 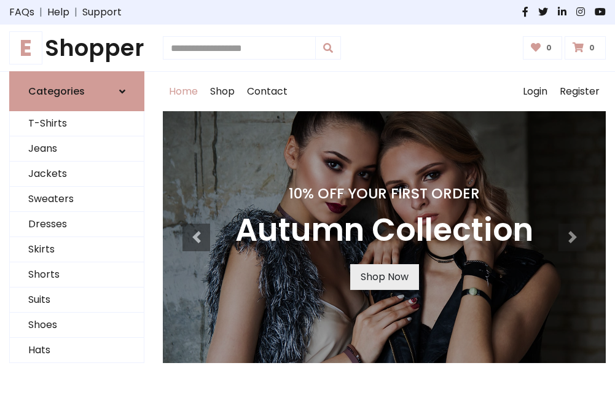 I want to click on a: Dresses, so click(x=77, y=224).